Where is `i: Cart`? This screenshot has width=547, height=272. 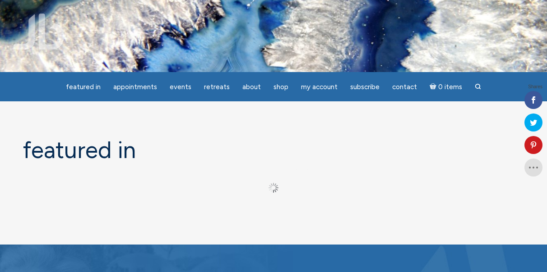 i: Cart is located at coordinates (433, 87).